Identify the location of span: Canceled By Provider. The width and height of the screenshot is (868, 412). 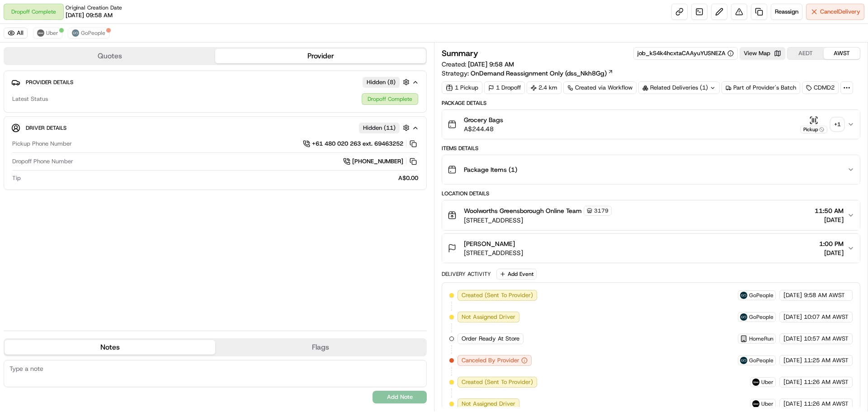
(491, 361).